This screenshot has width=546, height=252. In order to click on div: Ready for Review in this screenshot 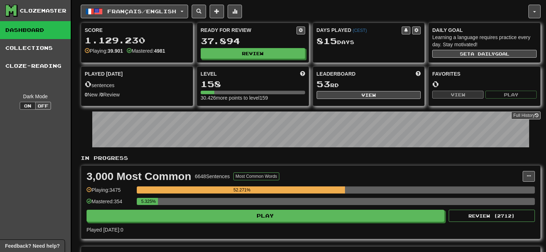, I will do `click(248, 30)`.